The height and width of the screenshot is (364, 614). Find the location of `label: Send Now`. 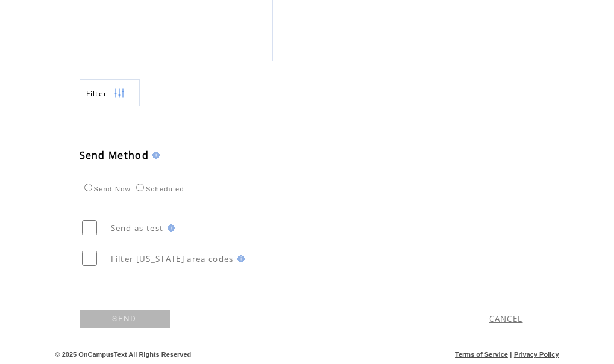

label: Send Now is located at coordinates (106, 189).